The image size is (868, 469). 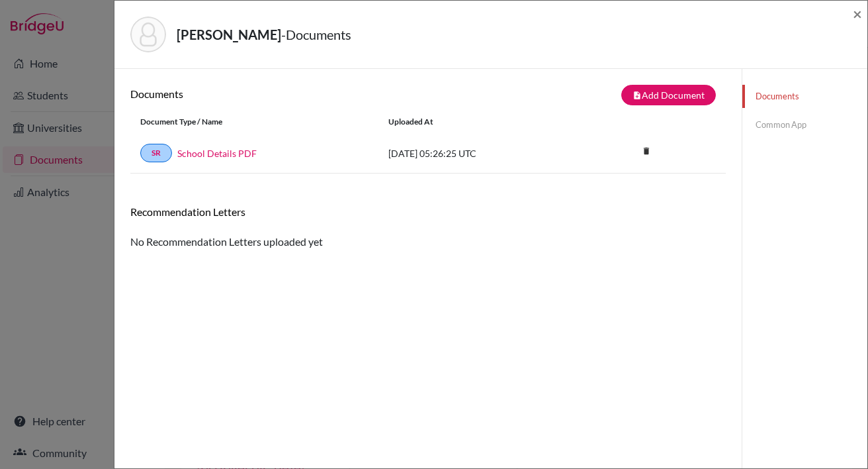 What do you see at coordinates (254, 122) in the screenshot?
I see `div: Document Type / Name` at bounding box center [254, 122].